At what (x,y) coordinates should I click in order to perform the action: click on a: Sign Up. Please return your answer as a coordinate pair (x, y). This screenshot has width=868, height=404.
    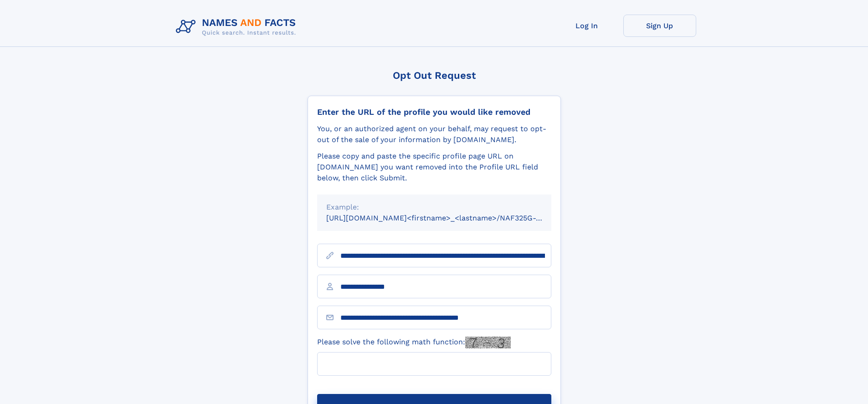
    Looking at the image, I should click on (660, 25).